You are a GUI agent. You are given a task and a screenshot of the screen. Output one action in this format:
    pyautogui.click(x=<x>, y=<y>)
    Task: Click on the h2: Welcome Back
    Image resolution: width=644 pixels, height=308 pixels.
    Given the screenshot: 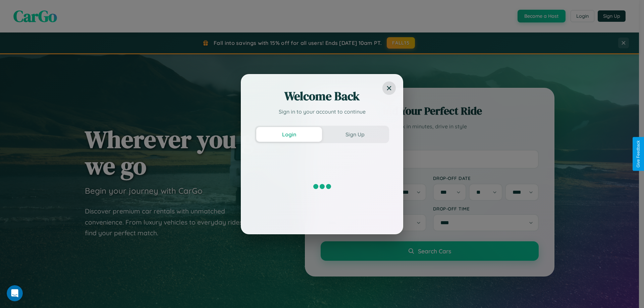 What is the action you would take?
    pyautogui.click(x=322, y=96)
    